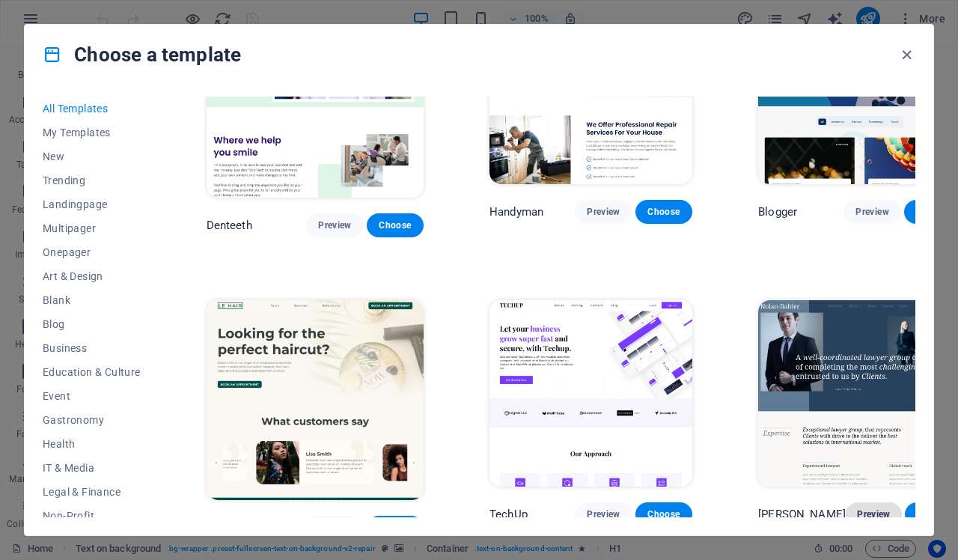 Image resolution: width=958 pixels, height=560 pixels. I want to click on button: Art & Design, so click(91, 277).